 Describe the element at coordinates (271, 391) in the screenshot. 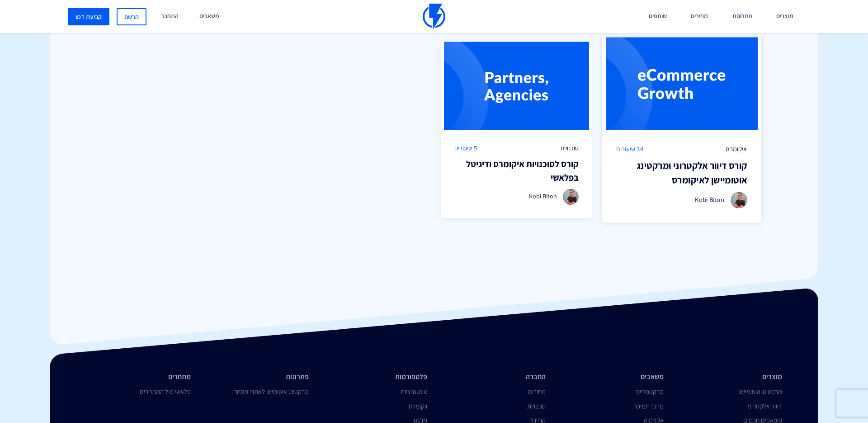

I see `a: מרקטינג אוטומישן לאתרי מסחר` at that location.